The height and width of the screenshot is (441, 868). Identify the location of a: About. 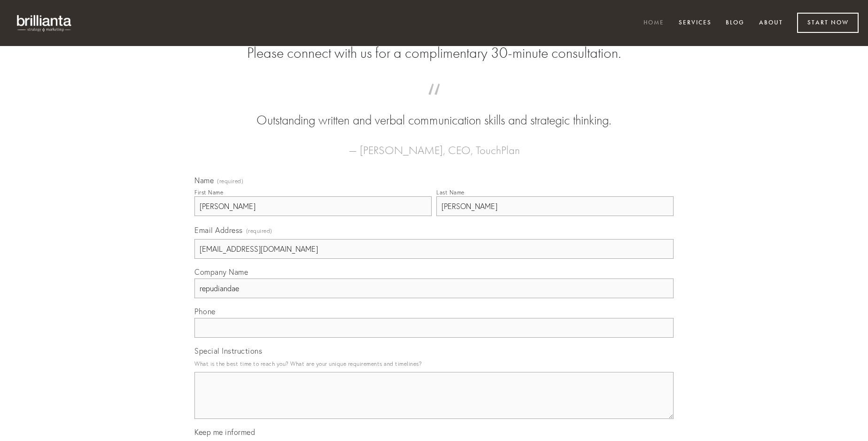
(771, 23).